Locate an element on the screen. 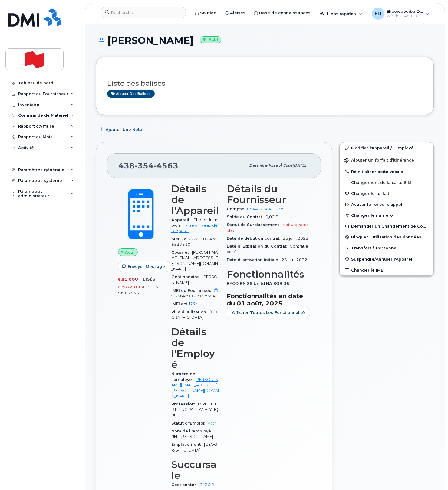 Image resolution: width=448 pixels, height=490 pixels. span: Activer le renvoi d'appel is located at coordinates (377, 204).